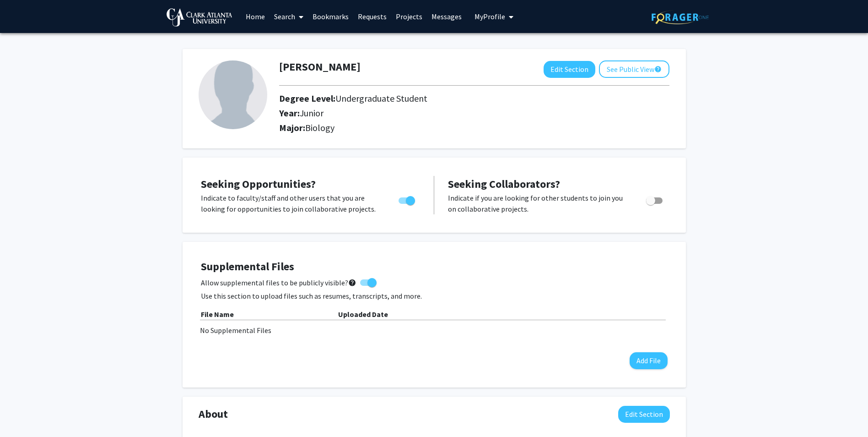  Describe the element at coordinates (644, 414) in the screenshot. I see `button: Edit About` at that location.